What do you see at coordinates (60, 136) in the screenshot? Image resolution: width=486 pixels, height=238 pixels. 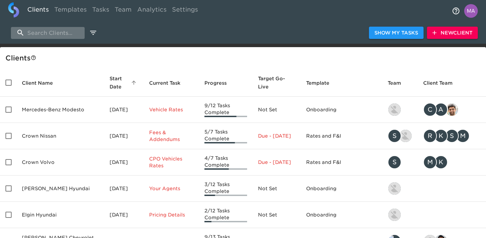 I see `td: Crown Nissan` at bounding box center [60, 136].